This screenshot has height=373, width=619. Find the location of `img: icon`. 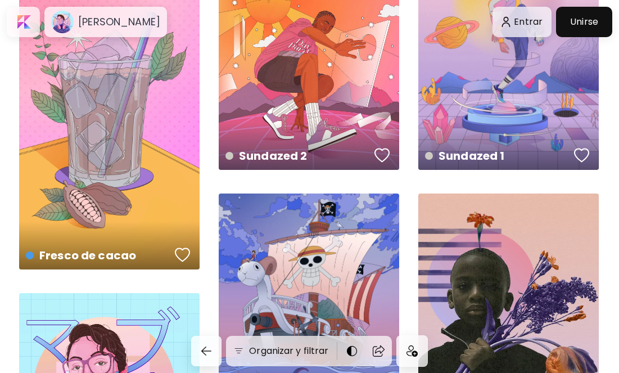

img: icon is located at coordinates (412, 351).